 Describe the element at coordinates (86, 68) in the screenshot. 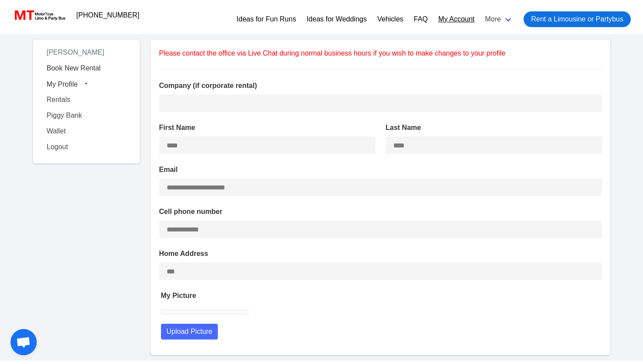

I see `a: Book New Rental` at that location.